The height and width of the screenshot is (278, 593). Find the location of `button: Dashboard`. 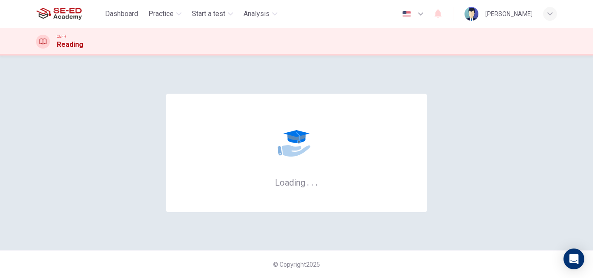

button: Dashboard is located at coordinates (122, 14).